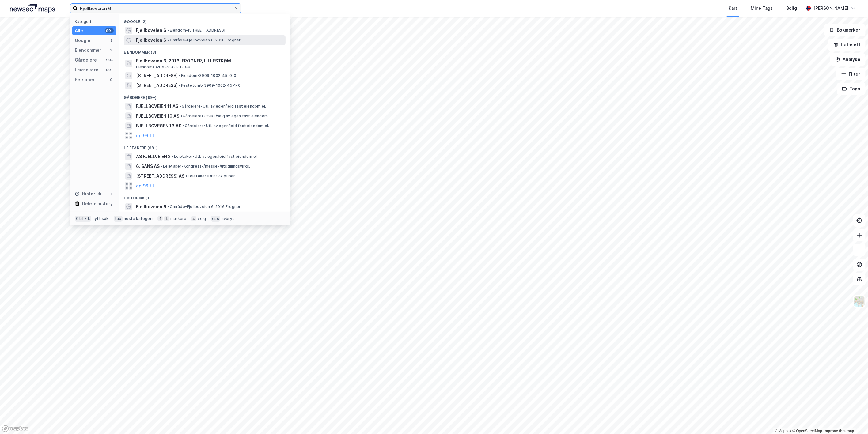 The height and width of the screenshot is (434, 868). Describe the element at coordinates (205, 196) in the screenshot. I see `div: Historikk (1)` at that location.